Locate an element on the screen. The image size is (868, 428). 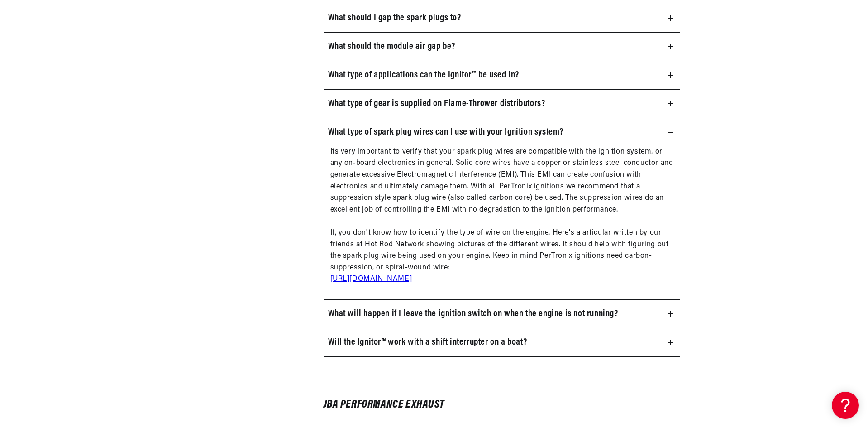
p: Its very important to verify that your spark plug wires are compatible with the ignition system, ... is located at coordinates (502, 215).